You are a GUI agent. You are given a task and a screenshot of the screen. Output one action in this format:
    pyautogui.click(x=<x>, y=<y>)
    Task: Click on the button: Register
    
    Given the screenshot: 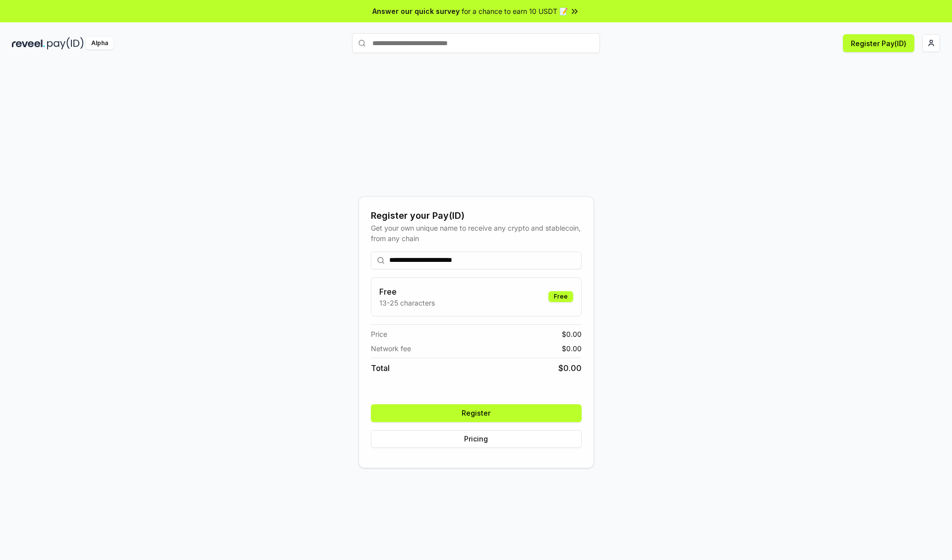 What is the action you would take?
    pyautogui.click(x=476, y=413)
    